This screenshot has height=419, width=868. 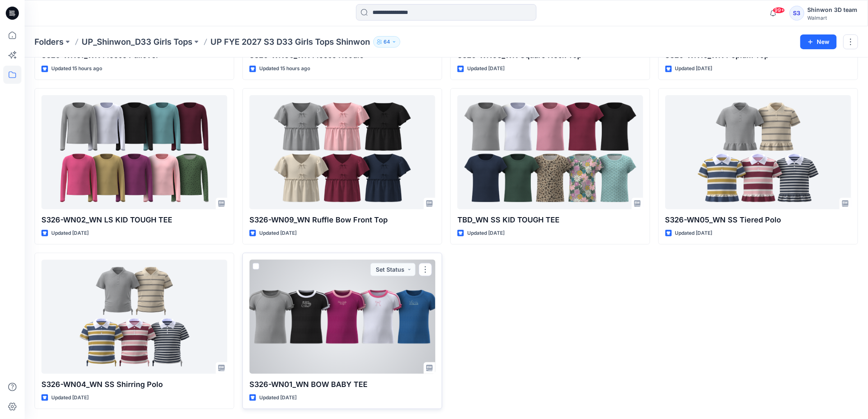 What do you see at coordinates (779, 11) in the screenshot?
I see `span: 99+` at bounding box center [779, 11].